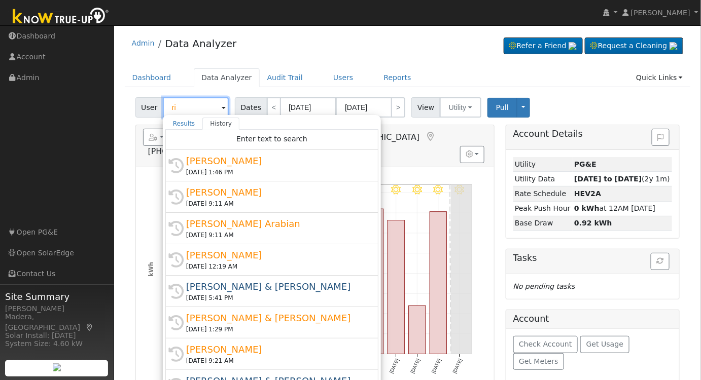  I want to click on td: Base Draw, so click(543, 223).